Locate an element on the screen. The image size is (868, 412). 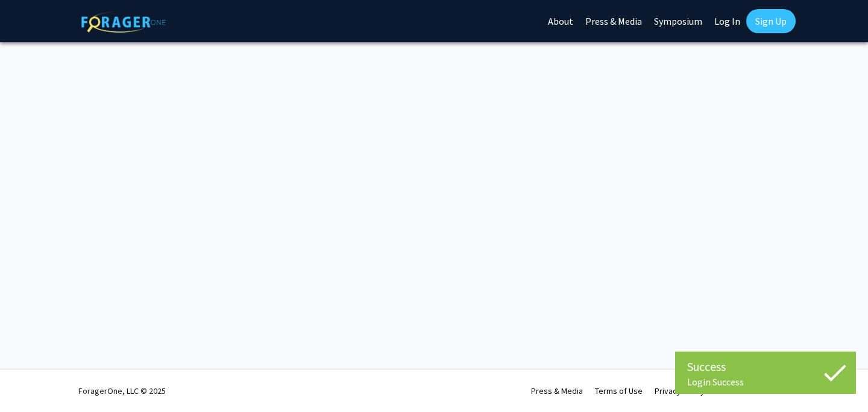
div: ForagerOne, LLC © 2025 is located at coordinates (122, 390).